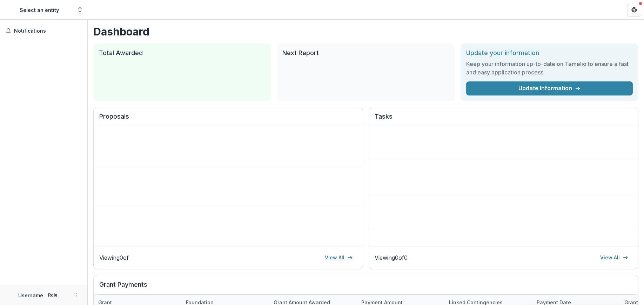  Describe the element at coordinates (76, 295) in the screenshot. I see `button: More` at that location.